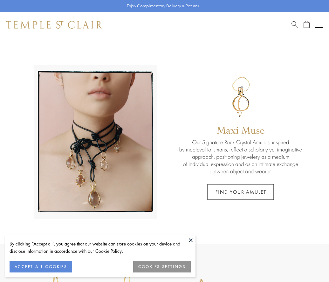  Describe the element at coordinates (319, 25) in the screenshot. I see `button: Open navigation` at that location.